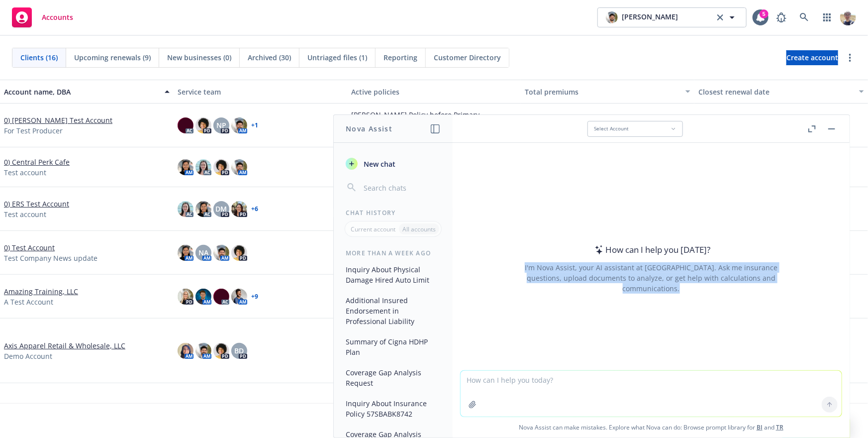 The width and height of the screenshot is (868, 438). I want to click on p: All accounts, so click(419, 229).